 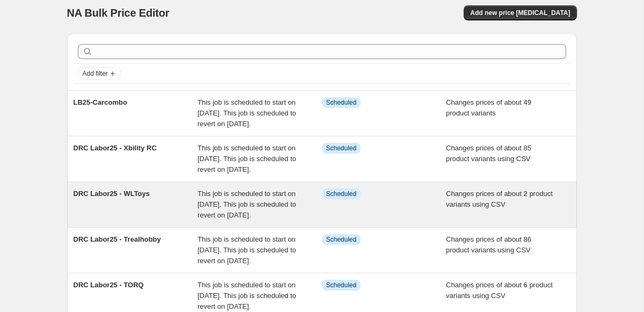 What do you see at coordinates (100, 102) in the screenshot?
I see `span: LB25-Carcombo` at bounding box center [100, 102].